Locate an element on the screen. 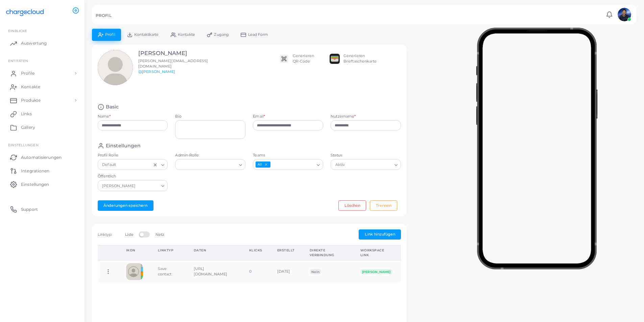  td: Save contact is located at coordinates (168, 271).